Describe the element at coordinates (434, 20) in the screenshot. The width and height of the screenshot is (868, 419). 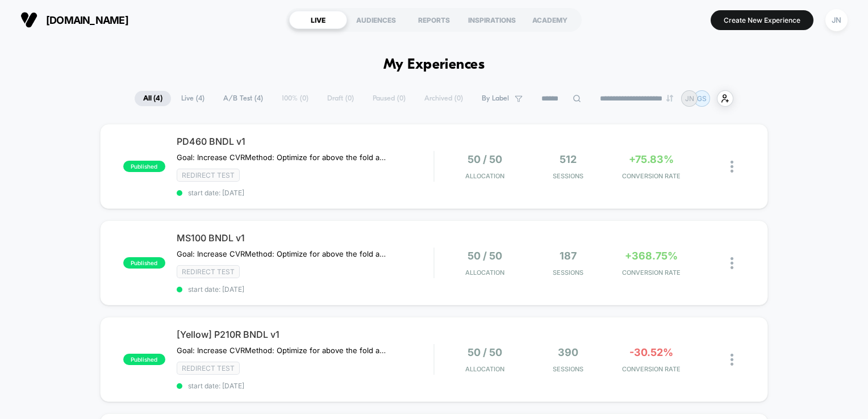
I see `div: REPORTS` at that location.